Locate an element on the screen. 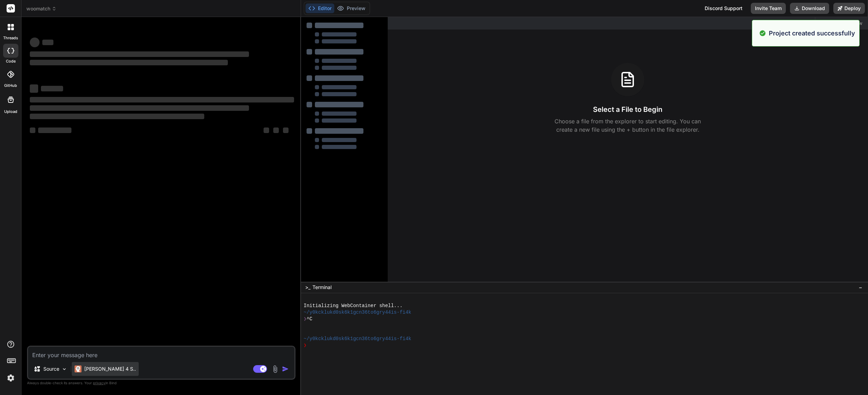 The image size is (868, 395). span: ^C is located at coordinates (310, 319).